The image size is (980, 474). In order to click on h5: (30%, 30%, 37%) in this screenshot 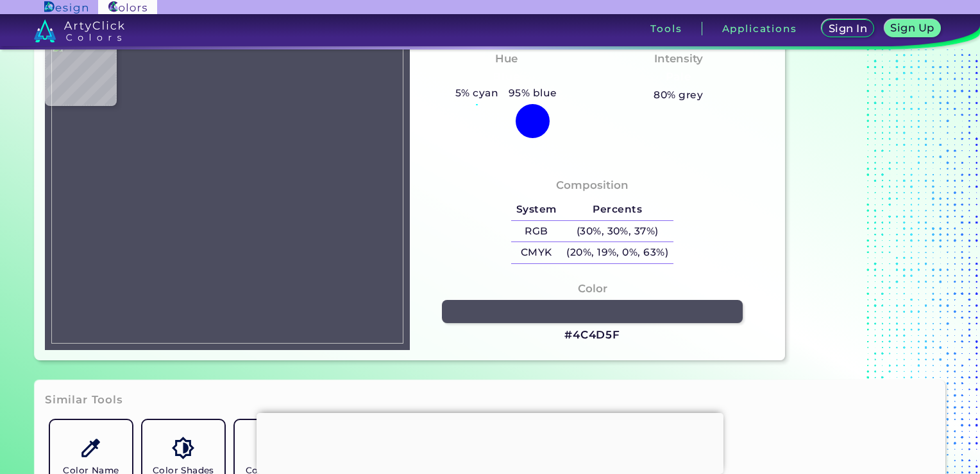, I will do `click(618, 231)`.